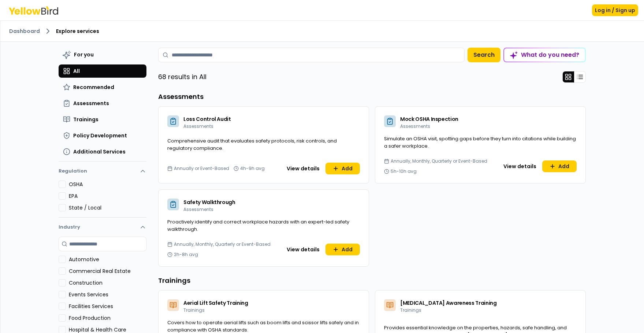  Describe the element at coordinates (108, 207) in the screenshot. I see `label: State / Local` at that location.